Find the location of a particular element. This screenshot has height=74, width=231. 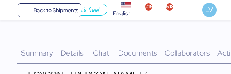

button: Menu is located at coordinates (11, 10).